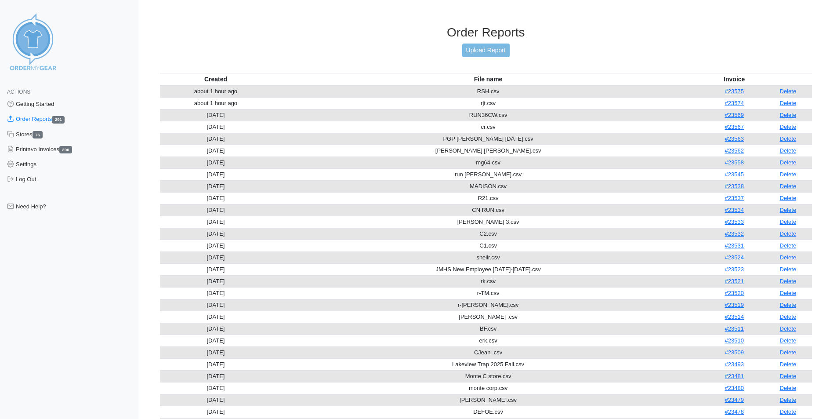  What do you see at coordinates (734, 162) in the screenshot?
I see `a: #23558` at bounding box center [734, 162].